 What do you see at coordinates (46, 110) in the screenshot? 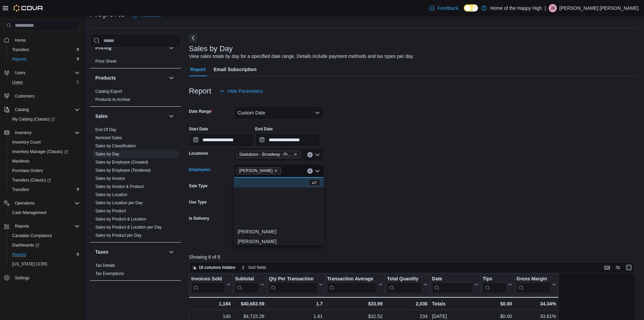
I see `span: Catalog` at bounding box center [46, 110].